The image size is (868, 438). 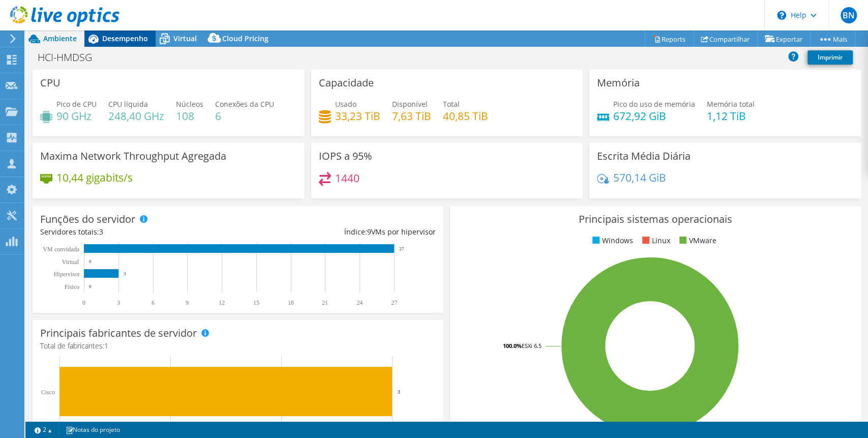 I want to click on div: Índice: VMs por hipervisor, so click(x=337, y=232).